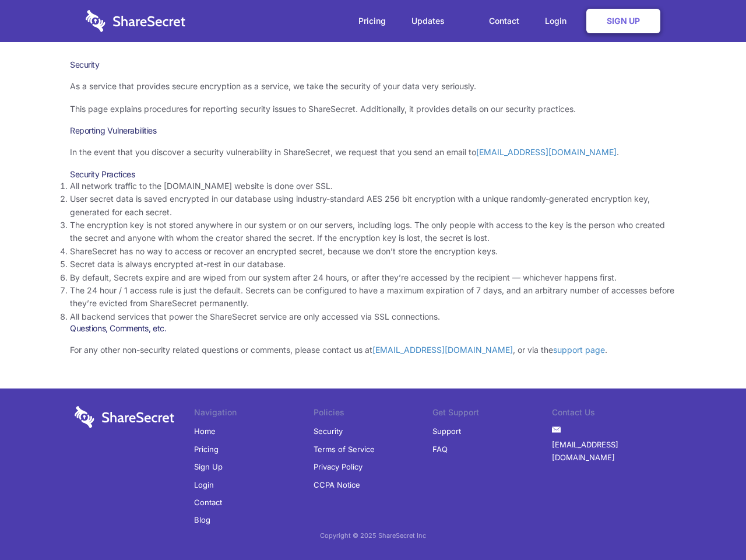 This screenshot has width=746, height=560. Describe the element at coordinates (373, 350) in the screenshot. I see `p: For any other non-security related questions or comments, please contact us at , or via the .` at that location.